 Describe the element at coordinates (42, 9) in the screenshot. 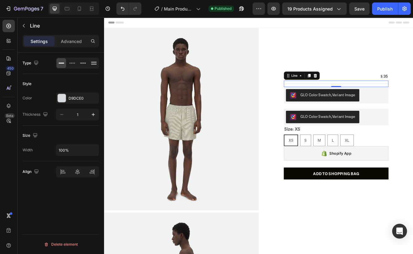

I see `p: 7` at that location.